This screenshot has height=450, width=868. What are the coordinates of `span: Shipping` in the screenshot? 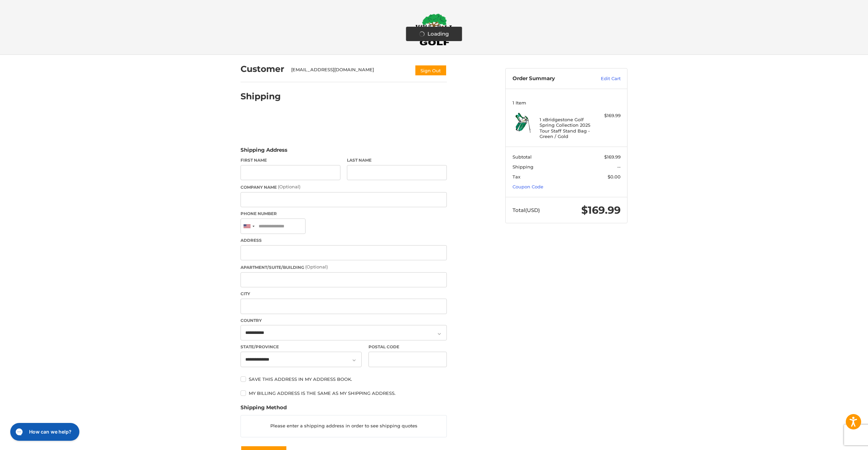 It's located at (523, 167).